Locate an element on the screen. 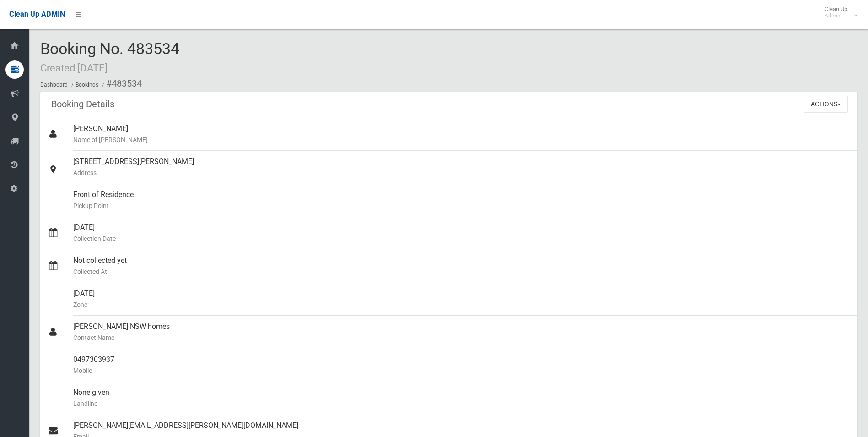 The width and height of the screenshot is (868, 437). small: Contact Name is located at coordinates (461, 337).